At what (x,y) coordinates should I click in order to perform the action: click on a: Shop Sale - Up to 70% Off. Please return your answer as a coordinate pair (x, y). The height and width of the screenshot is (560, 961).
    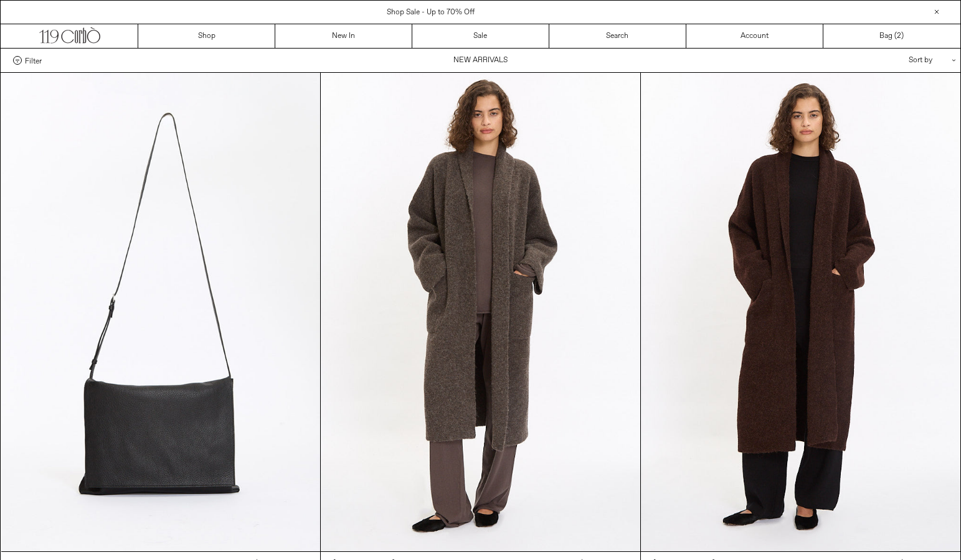
    Looking at the image, I should click on (430, 12).